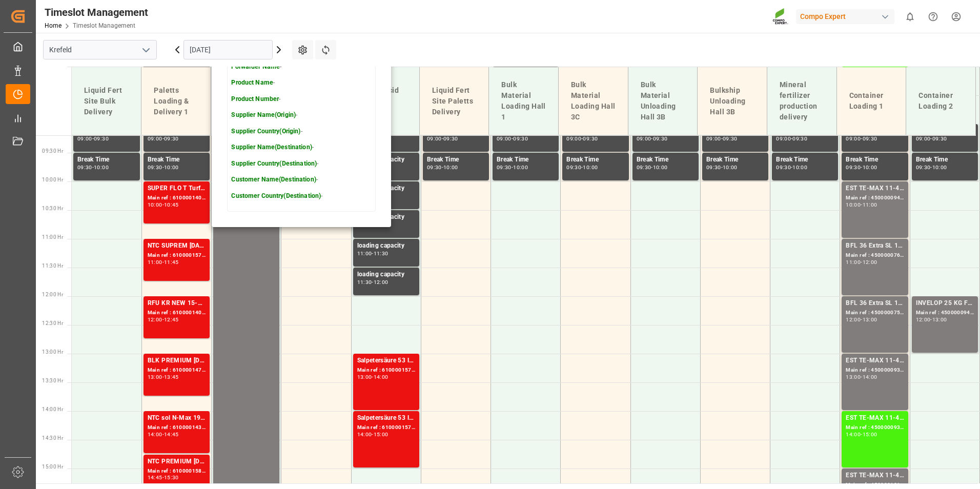 The height and width of the screenshot is (489, 980). Describe the element at coordinates (273, 164) in the screenshot. I see `strong: Supplier Country(Destination)` at that location.